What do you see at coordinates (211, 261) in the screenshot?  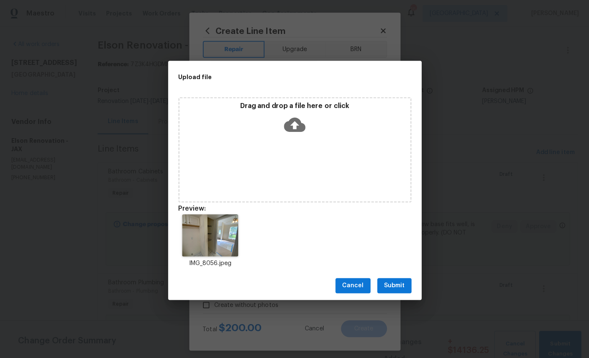 I see `p: IMG_8056.jpeg` at bounding box center [211, 261].